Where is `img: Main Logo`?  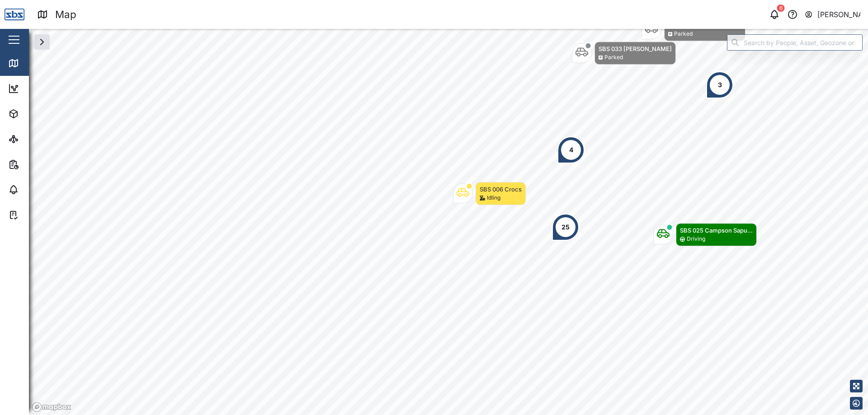 img: Main Logo is located at coordinates (15, 15).